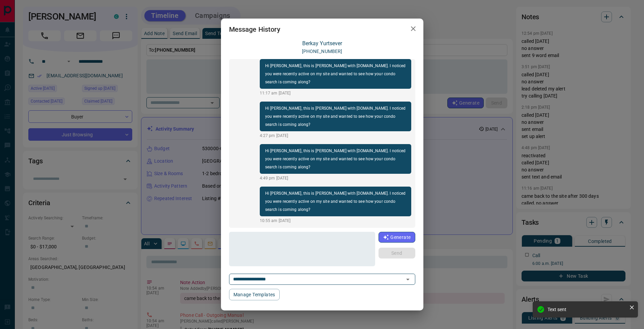 The width and height of the screenshot is (644, 329). Describe the element at coordinates (397, 237) in the screenshot. I see `button: Generate` at that location.